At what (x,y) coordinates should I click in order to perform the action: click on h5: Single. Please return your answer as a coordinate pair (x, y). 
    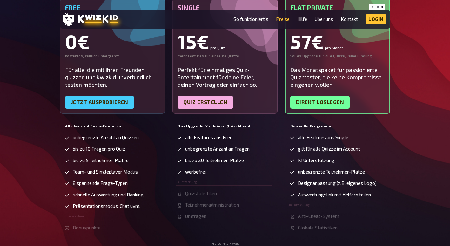
    Looking at the image, I should click on (225, 8).